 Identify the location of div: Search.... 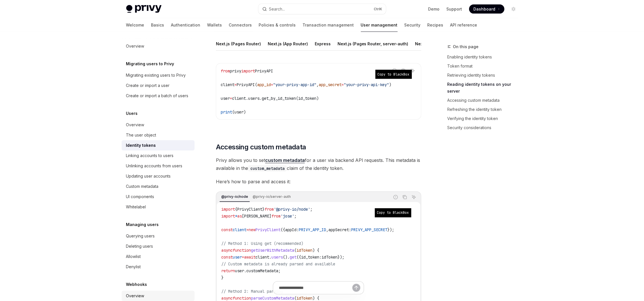
(277, 9).